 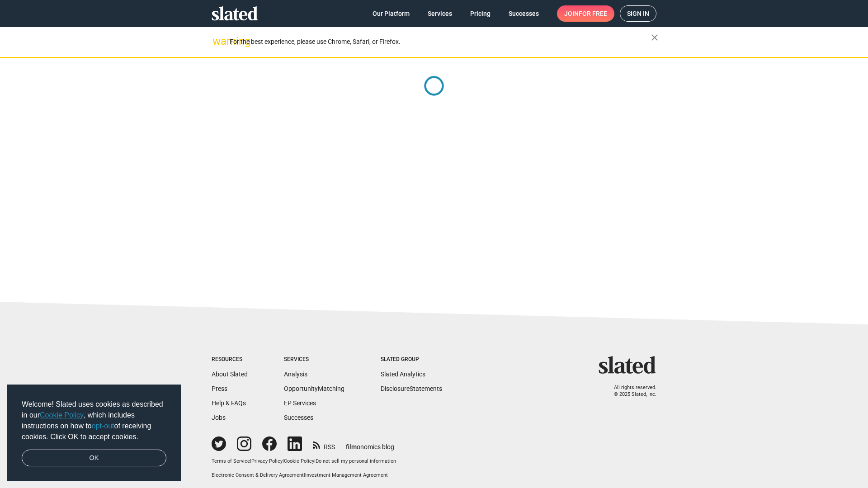 I want to click on mat-icon: warning, so click(x=218, y=41).